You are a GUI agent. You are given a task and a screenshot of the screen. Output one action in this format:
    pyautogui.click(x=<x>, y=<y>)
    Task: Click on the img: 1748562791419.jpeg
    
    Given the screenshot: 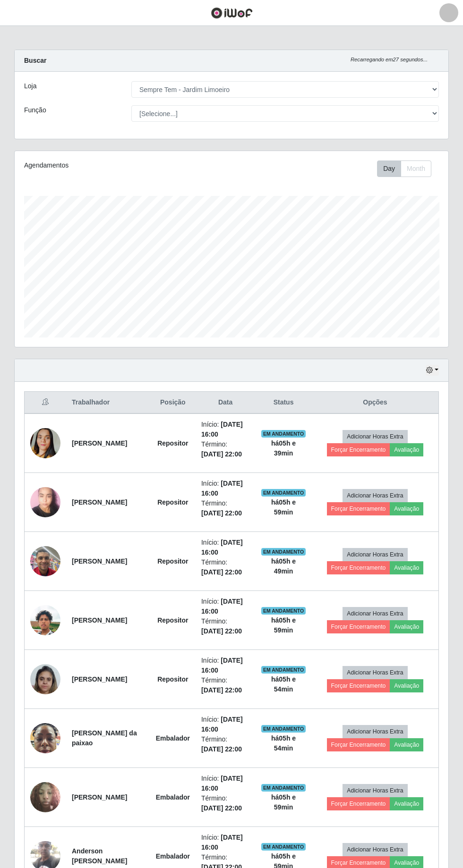 What is the action you would take?
    pyautogui.click(x=46, y=443)
    